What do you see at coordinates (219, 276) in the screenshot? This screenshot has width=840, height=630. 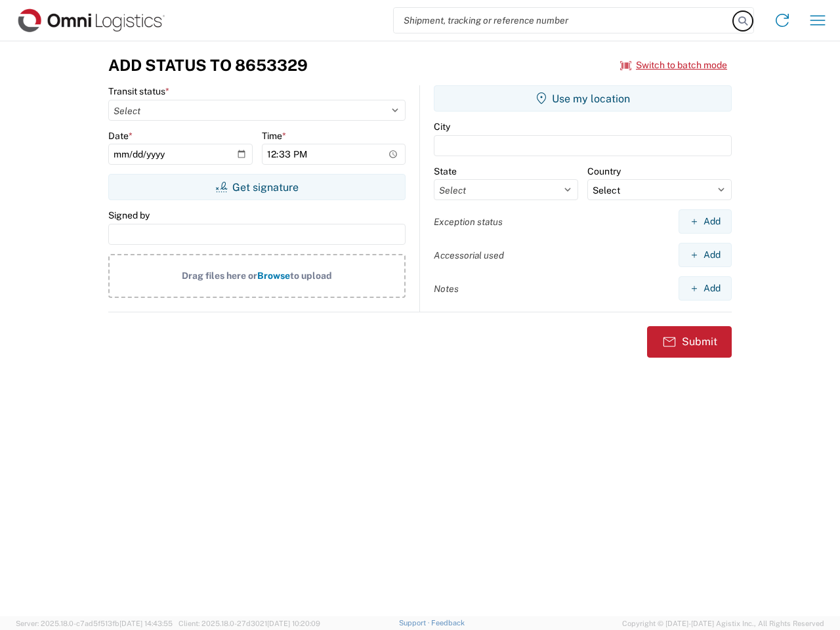 I see `span: Drag files here or` at bounding box center [219, 276].